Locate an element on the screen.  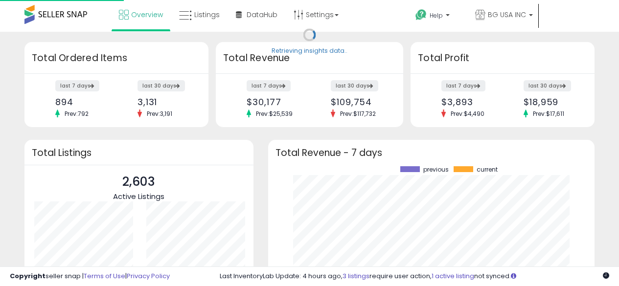
p: 2,603 is located at coordinates (138, 182).